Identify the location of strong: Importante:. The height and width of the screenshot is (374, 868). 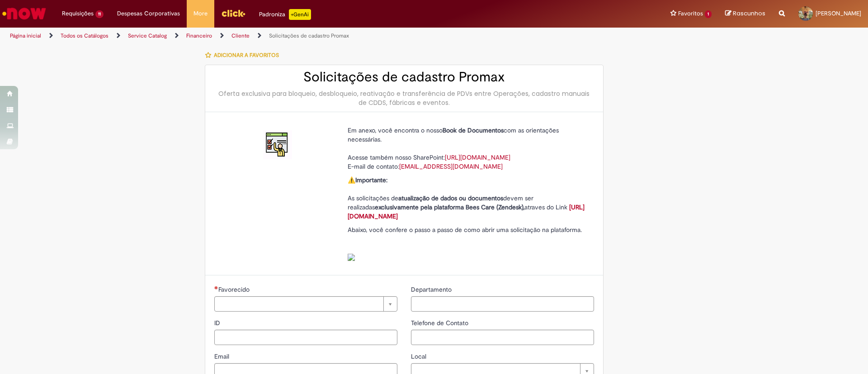
(371, 180).